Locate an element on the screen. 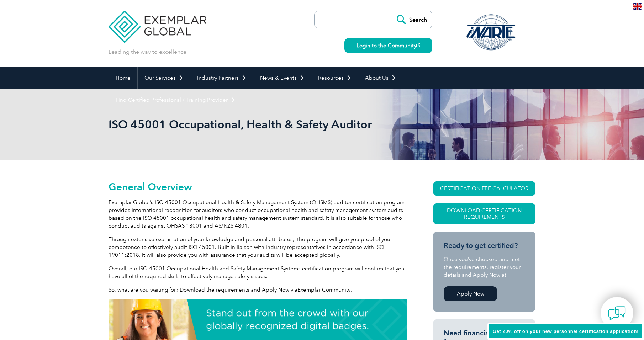  a: CERTIFICATION FEE CALCULATOR is located at coordinates (484, 189).